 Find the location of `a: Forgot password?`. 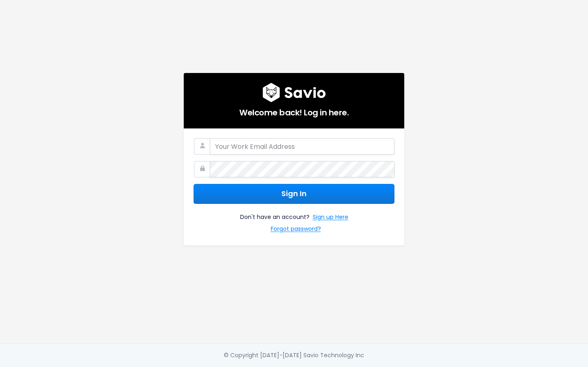

a: Forgot password? is located at coordinates (296, 229).